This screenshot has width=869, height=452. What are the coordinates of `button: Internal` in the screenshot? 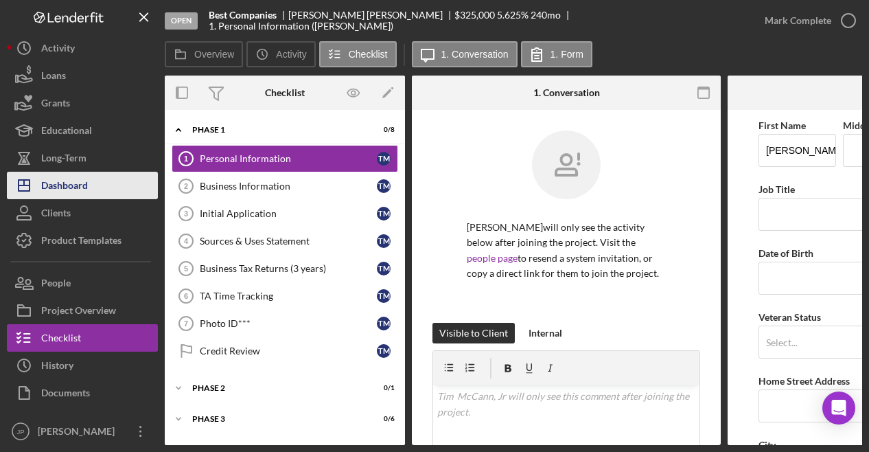 It's located at (545, 333).